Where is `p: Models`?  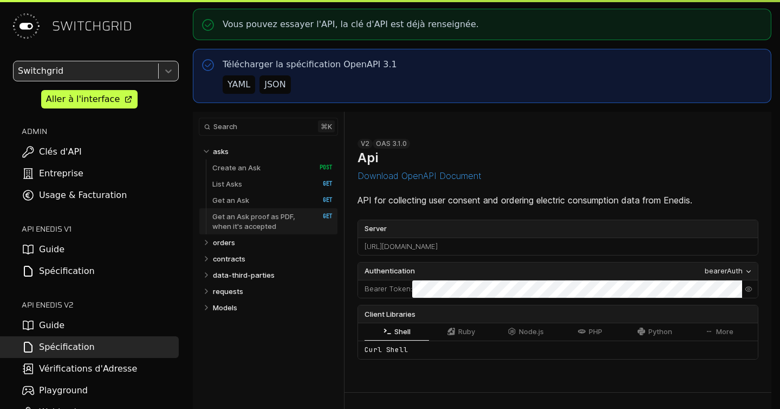
p: Models is located at coordinates (225, 307).